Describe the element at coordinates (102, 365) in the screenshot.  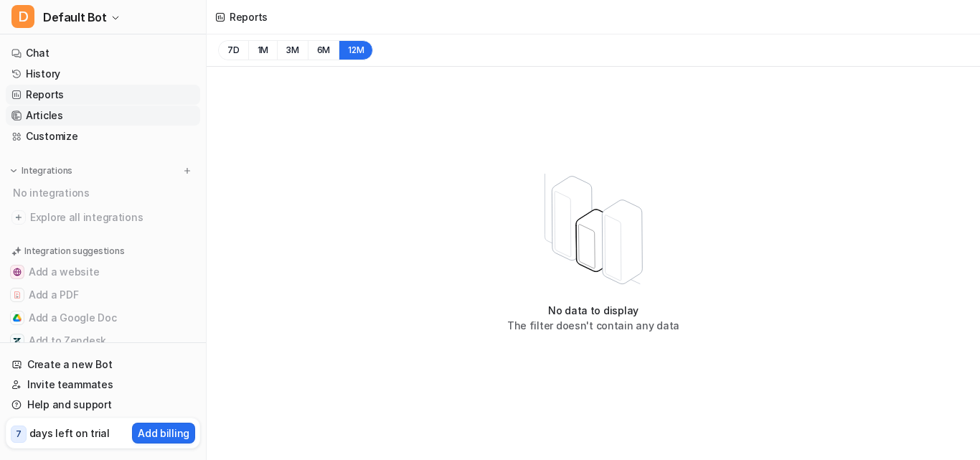
I see `a: Create a new Bot` at that location.